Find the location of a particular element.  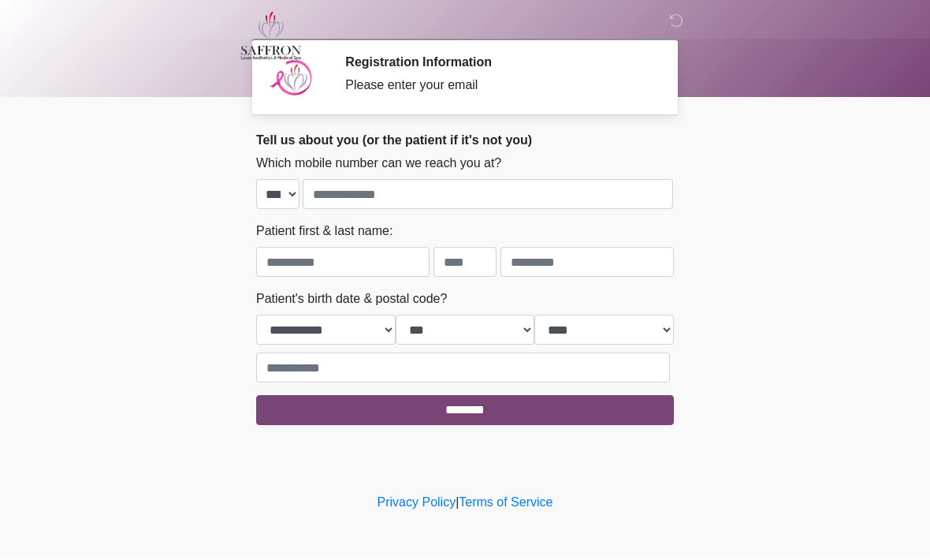

label: Patient's birth date & postal code? is located at coordinates (351, 299).